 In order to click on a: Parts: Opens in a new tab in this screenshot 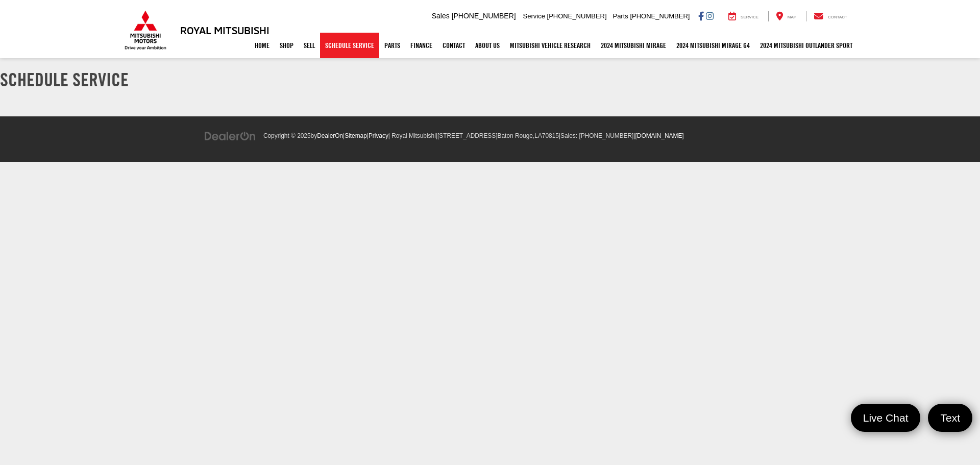, I will do `click(392, 45)`.